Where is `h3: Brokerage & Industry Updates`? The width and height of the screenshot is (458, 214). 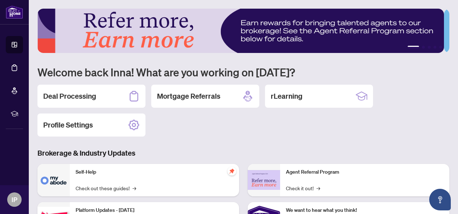
h3: Brokerage & Industry Updates is located at coordinates (243, 153).